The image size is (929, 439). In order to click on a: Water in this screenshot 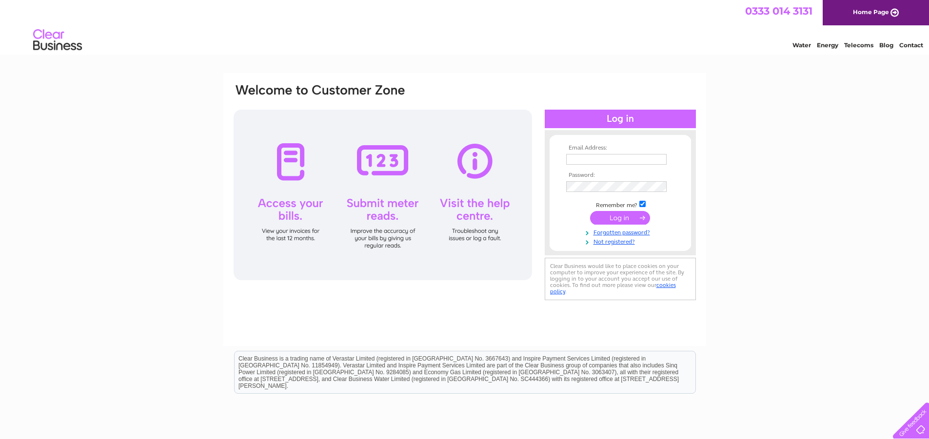, I will do `click(801, 45)`.